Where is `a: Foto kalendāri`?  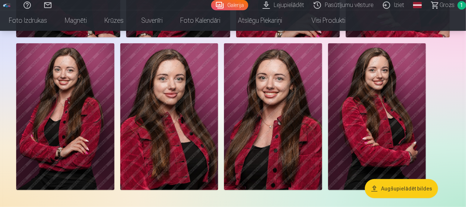 a: Foto kalendāri is located at coordinates (200, 21).